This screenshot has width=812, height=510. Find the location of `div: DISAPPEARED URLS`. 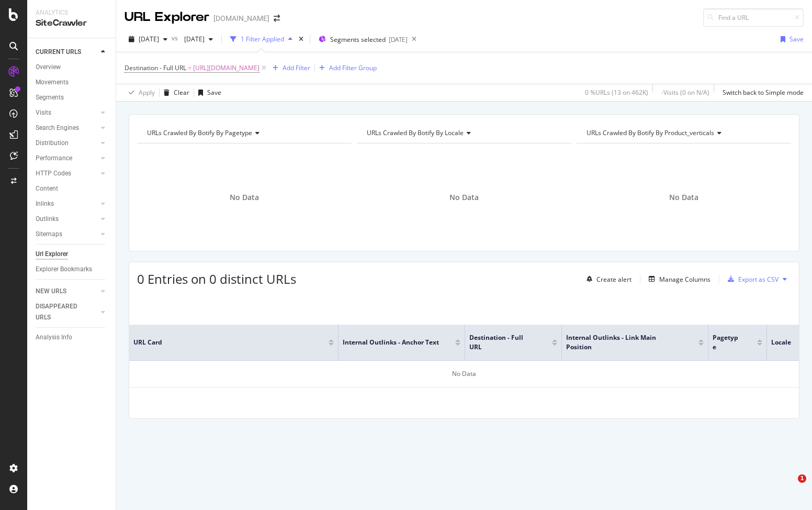

div: DISAPPEARED URLS is located at coordinates (62, 312).